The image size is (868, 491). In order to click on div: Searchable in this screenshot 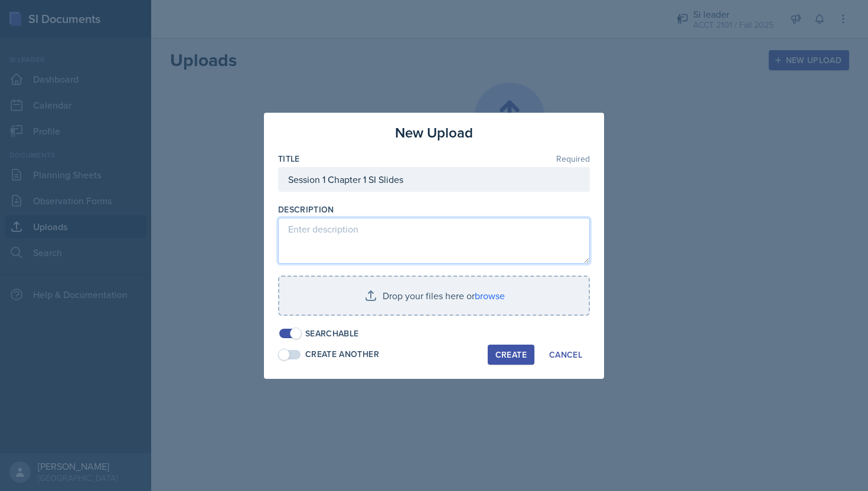, I will do `click(332, 334)`.